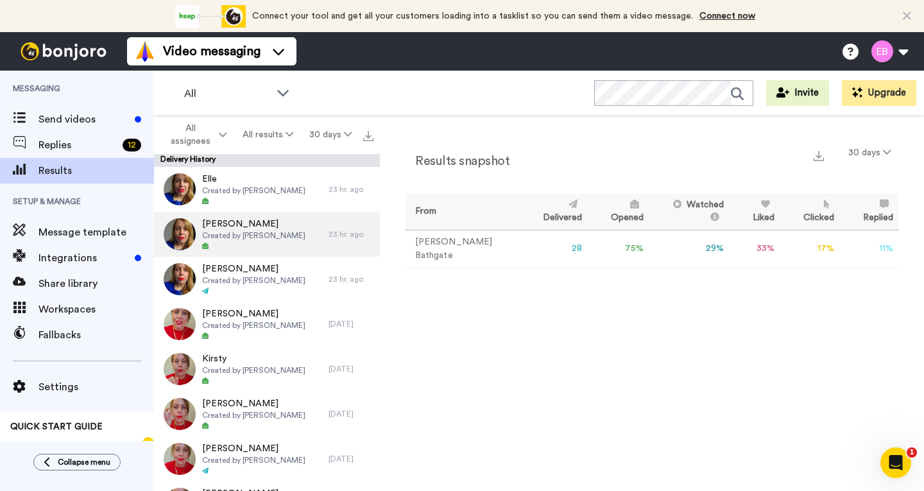 This screenshot has height=491, width=924. I want to click on img: 3cacd7d2-734c-4f28-88a3-dc38fe89d5b2-thumb.jpg, so click(180, 324).